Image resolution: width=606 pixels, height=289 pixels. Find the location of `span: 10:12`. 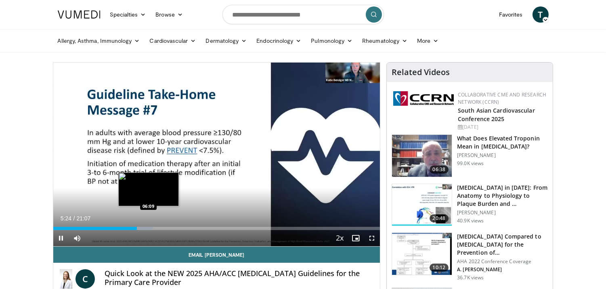

span: 10:12 is located at coordinates (439, 268).